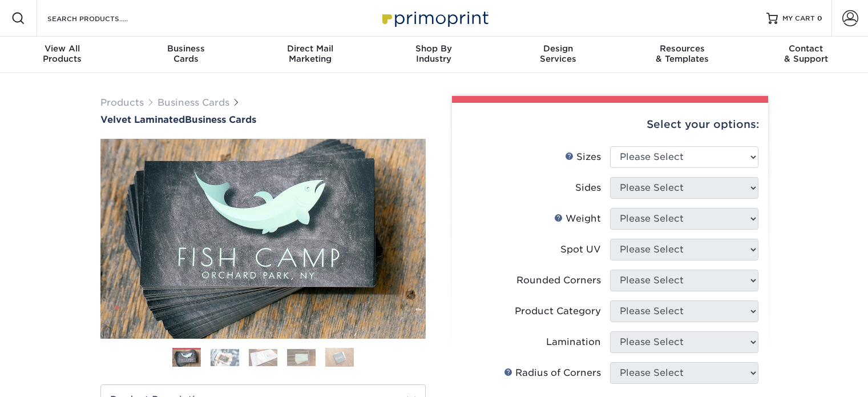  I want to click on div: Product Category, so click(558, 311).